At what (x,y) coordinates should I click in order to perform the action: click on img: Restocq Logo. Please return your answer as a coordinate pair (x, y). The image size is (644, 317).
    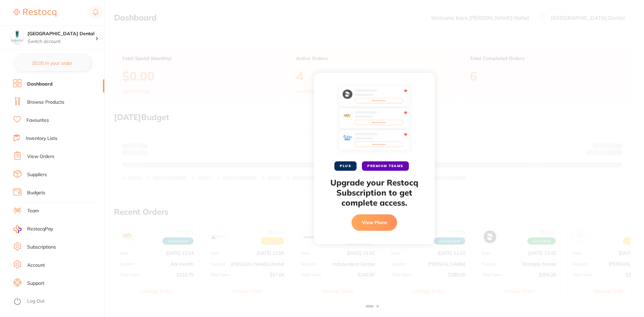
    Looking at the image, I should click on (35, 13).